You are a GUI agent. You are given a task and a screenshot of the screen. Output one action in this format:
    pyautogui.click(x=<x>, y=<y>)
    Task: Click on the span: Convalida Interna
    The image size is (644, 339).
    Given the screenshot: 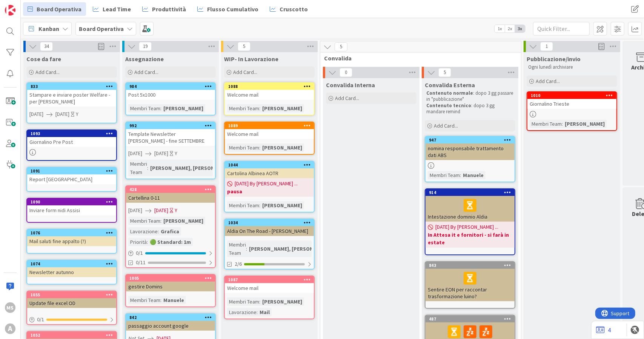 What is the action you would take?
    pyautogui.click(x=350, y=85)
    